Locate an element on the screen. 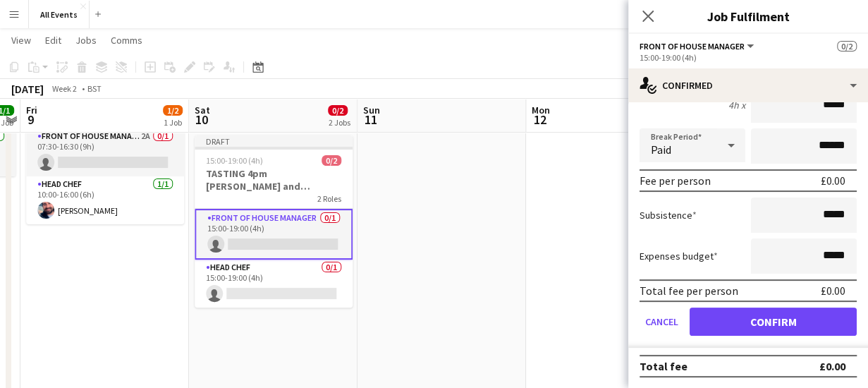 This screenshot has width=868, height=388. a: Jobs is located at coordinates (86, 40).